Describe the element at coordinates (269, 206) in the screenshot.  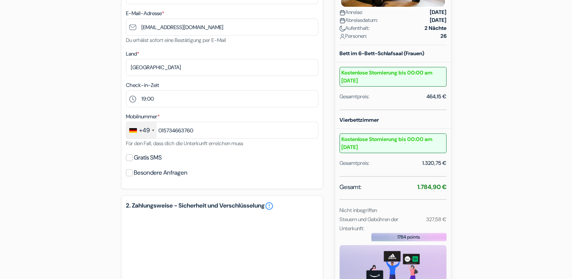
I see `a: error_outline` at that location.